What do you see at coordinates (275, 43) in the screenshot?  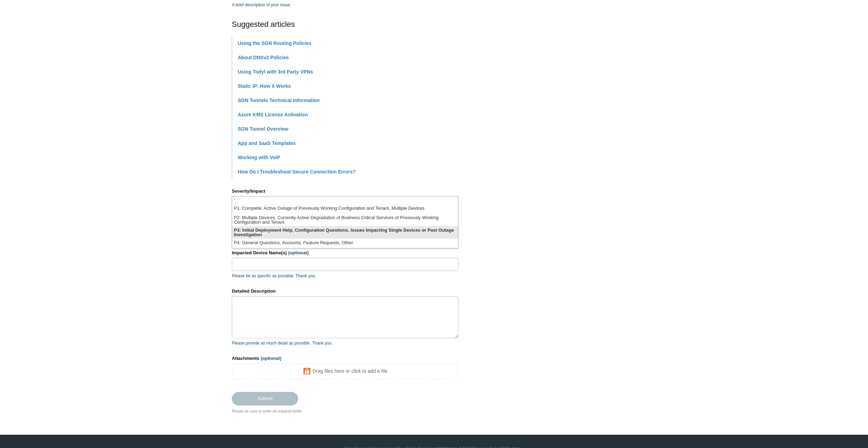 I see `a: Using the SGN Routing Policies` at bounding box center [275, 43].